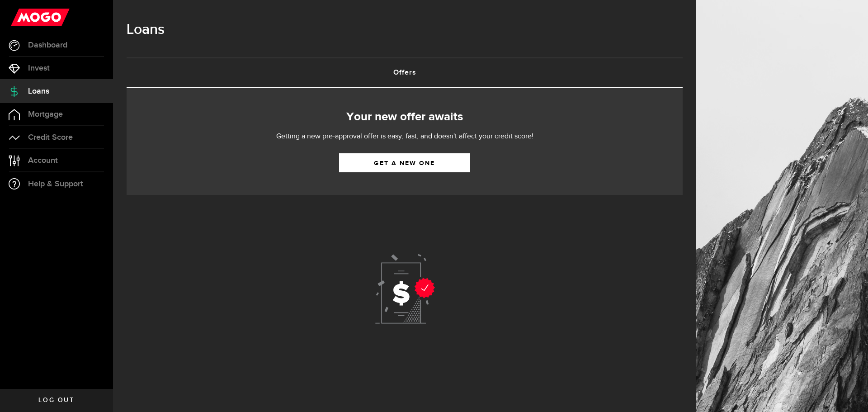 This screenshot has height=412, width=868. I want to click on span: Invest, so click(39, 68).